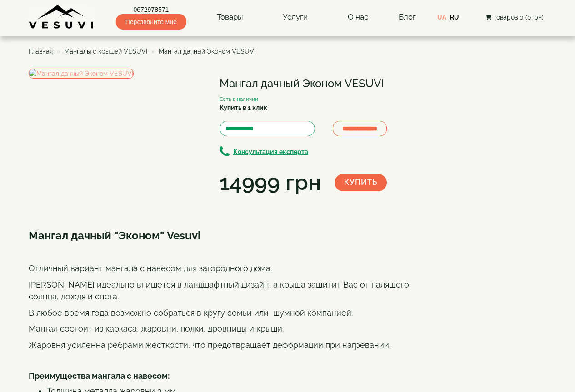 The width and height of the screenshot is (575, 392). What do you see at coordinates (295, 17) in the screenshot?
I see `a: Услуги` at bounding box center [295, 17].